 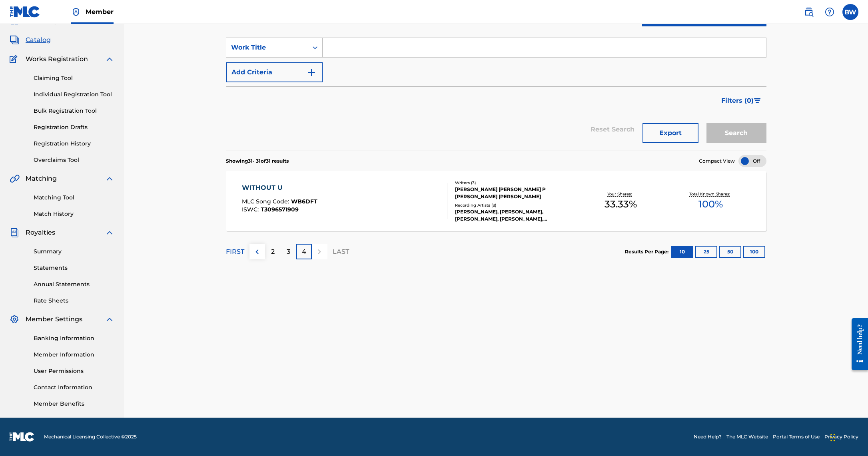 I want to click on div: Writers ( 3 ), so click(x=515, y=182).